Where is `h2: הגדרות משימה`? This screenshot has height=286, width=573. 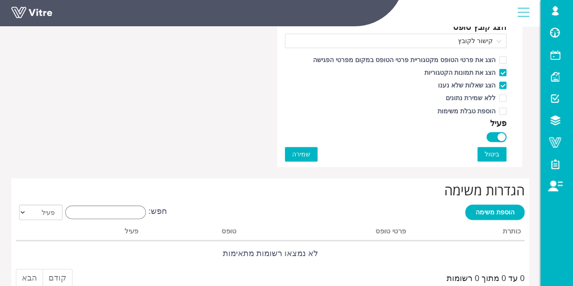 h2: הגדרות משימה is located at coordinates (270, 190).